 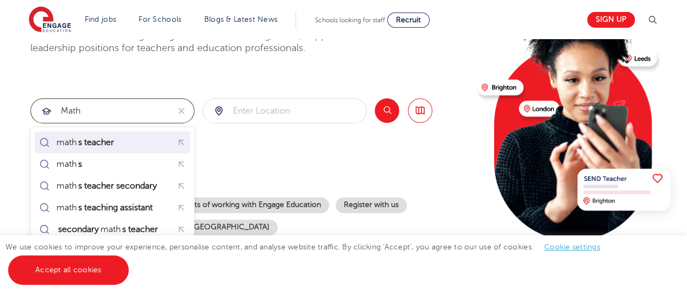 I want to click on mark: s teaching assistant, so click(x=115, y=207).